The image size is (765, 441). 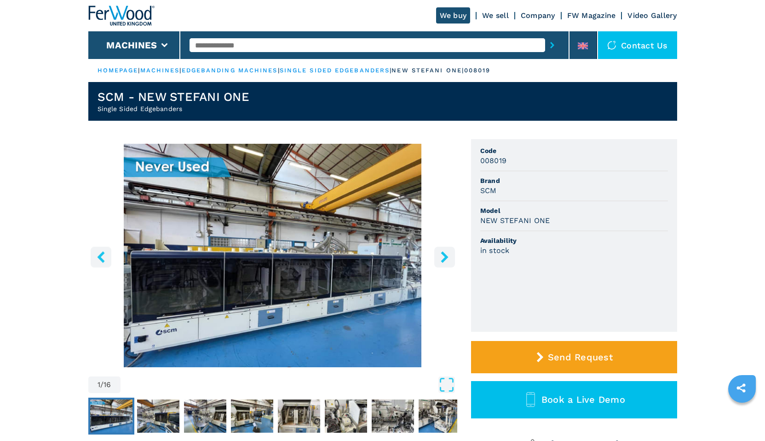 What do you see at coordinates (494, 160) in the screenshot?
I see `h3: 008019` at bounding box center [494, 160].